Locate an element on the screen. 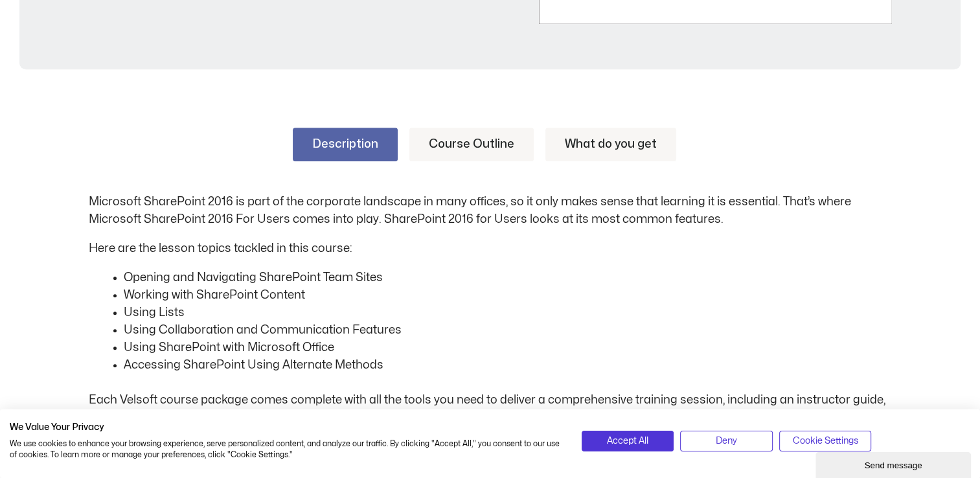  li: Opening and Navigating SharePoint Team Sites is located at coordinates (508, 277).